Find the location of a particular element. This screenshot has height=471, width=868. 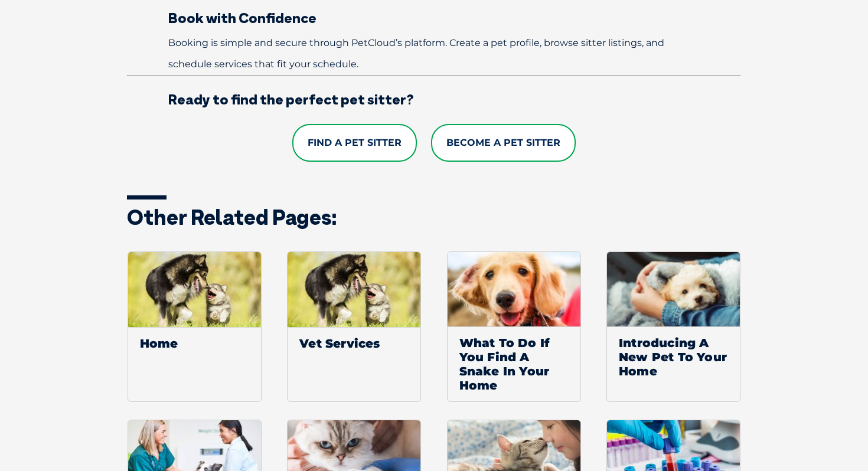

a: Introducing A New Pet To Your Home is located at coordinates (673, 327).